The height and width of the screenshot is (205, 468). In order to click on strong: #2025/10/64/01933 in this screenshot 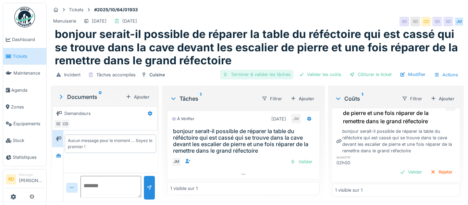, I will do `click(116, 10)`.